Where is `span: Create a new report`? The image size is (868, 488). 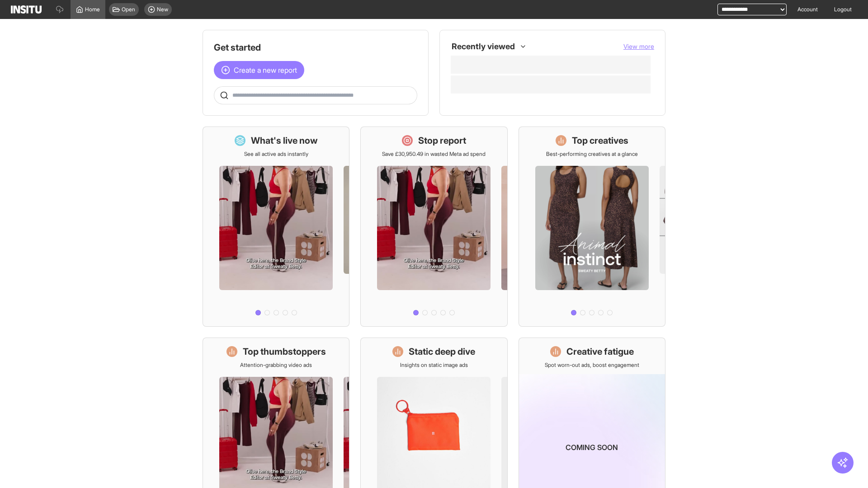 span: Create a new report is located at coordinates (265, 70).